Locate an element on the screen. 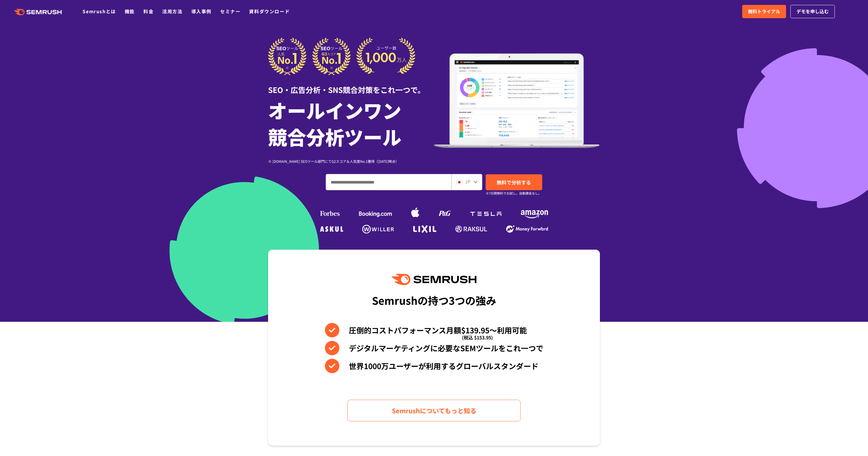  a: セミナー is located at coordinates (230, 11).